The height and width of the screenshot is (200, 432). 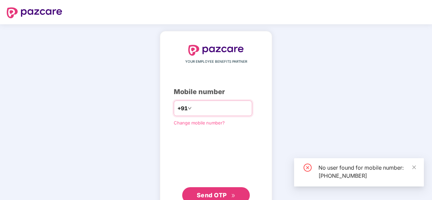 I want to click on span: YOUR EMPLOYEE BENEFITS PARTNER, so click(x=216, y=62).